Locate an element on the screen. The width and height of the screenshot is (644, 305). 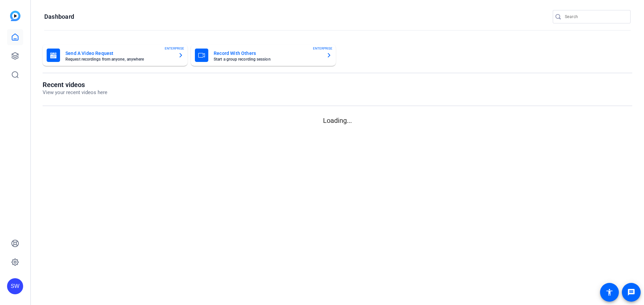
mat-card-subtitle: Request recordings from anyone, anywhere is located at coordinates (119, 59).